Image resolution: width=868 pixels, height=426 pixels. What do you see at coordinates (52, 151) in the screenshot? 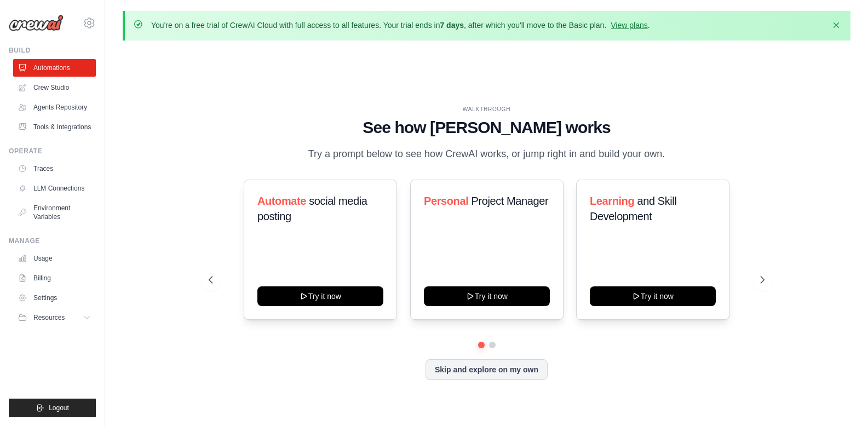
I see `div: Operate` at bounding box center [52, 151].